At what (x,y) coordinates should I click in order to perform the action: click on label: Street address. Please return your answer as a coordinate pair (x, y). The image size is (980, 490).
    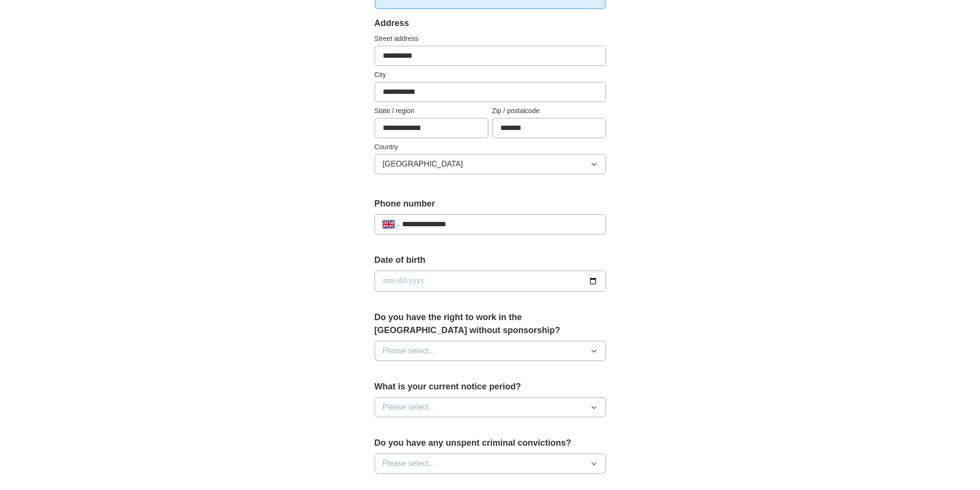
    Looking at the image, I should click on (490, 38).